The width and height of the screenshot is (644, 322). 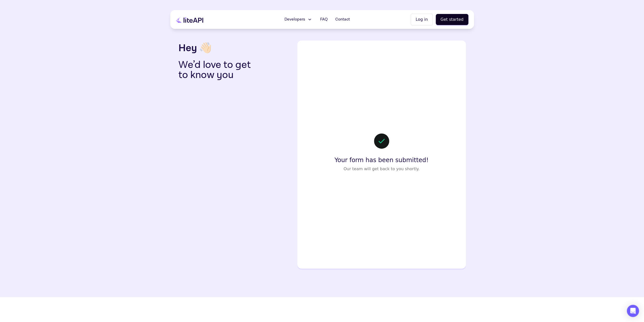 What do you see at coordinates (382, 169) in the screenshot?
I see `p: Our team will get back to you shortly.` at bounding box center [382, 169].